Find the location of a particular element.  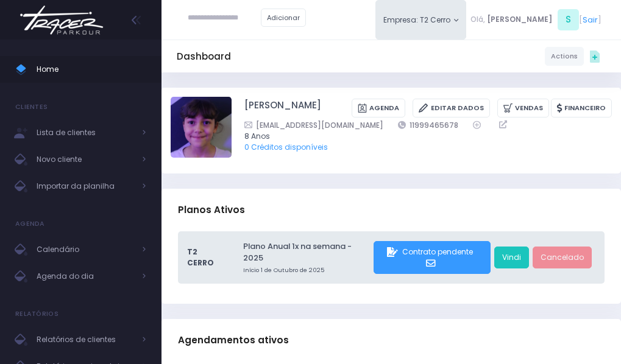

span: Agenda do dia is located at coordinates (85, 276).